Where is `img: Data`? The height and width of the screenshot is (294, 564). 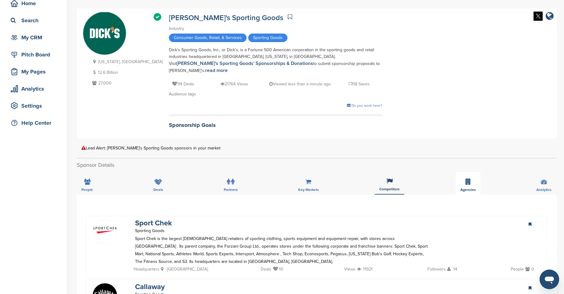 img: Data is located at coordinates (105, 230).